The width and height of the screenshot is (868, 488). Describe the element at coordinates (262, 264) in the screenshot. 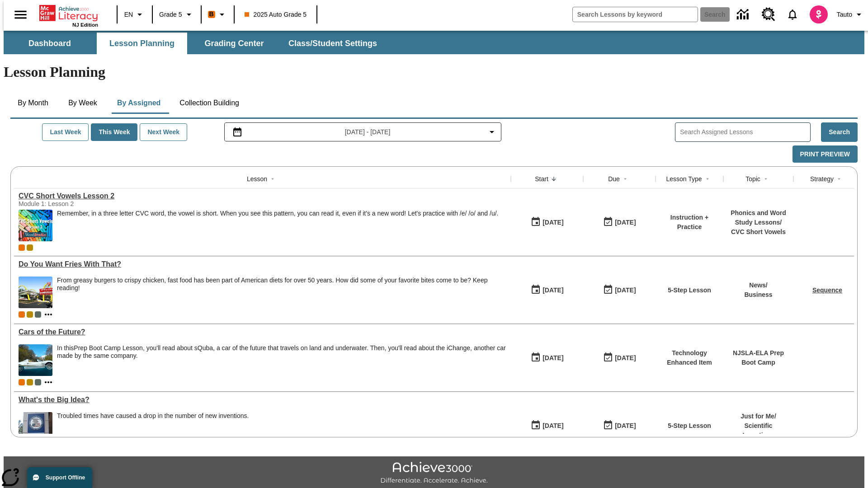

I see `div: Do You Want Fries With That?` at that location.